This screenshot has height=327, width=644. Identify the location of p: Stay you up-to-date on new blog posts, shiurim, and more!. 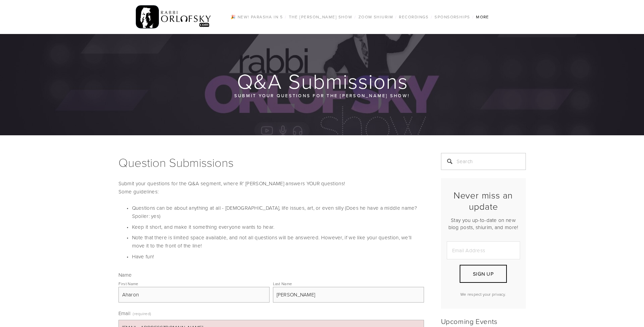
(483, 224).